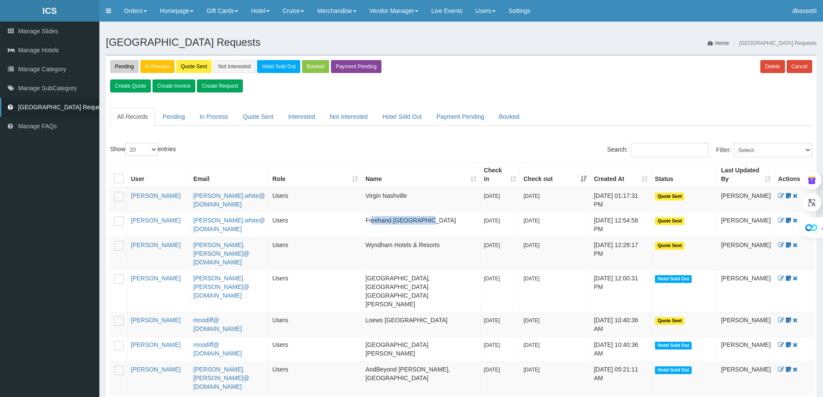 This screenshot has height=397, width=823. What do you see at coordinates (49, 11) in the screenshot?
I see `b: ICS` at bounding box center [49, 11].